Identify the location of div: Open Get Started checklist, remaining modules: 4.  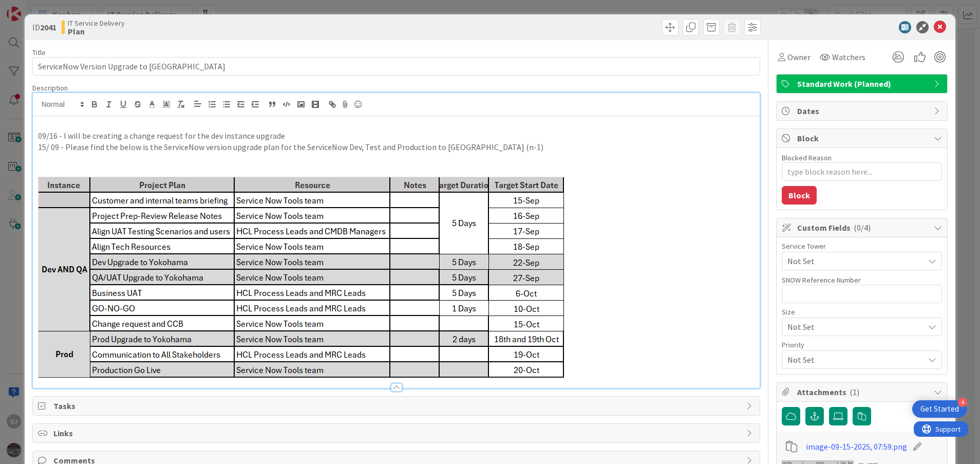
(939, 408).